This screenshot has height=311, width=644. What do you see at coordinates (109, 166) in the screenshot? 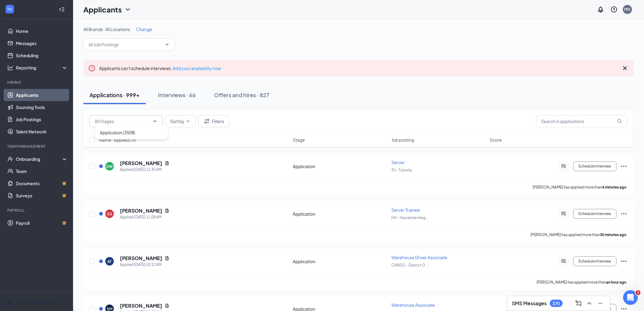
I see `div: DW` at bounding box center [109, 166].